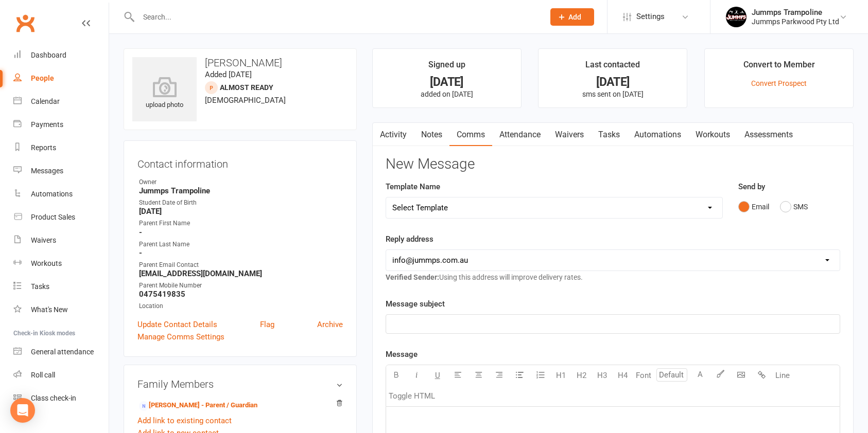 The height and width of the screenshot is (433, 868). I want to click on div: People, so click(42, 78).